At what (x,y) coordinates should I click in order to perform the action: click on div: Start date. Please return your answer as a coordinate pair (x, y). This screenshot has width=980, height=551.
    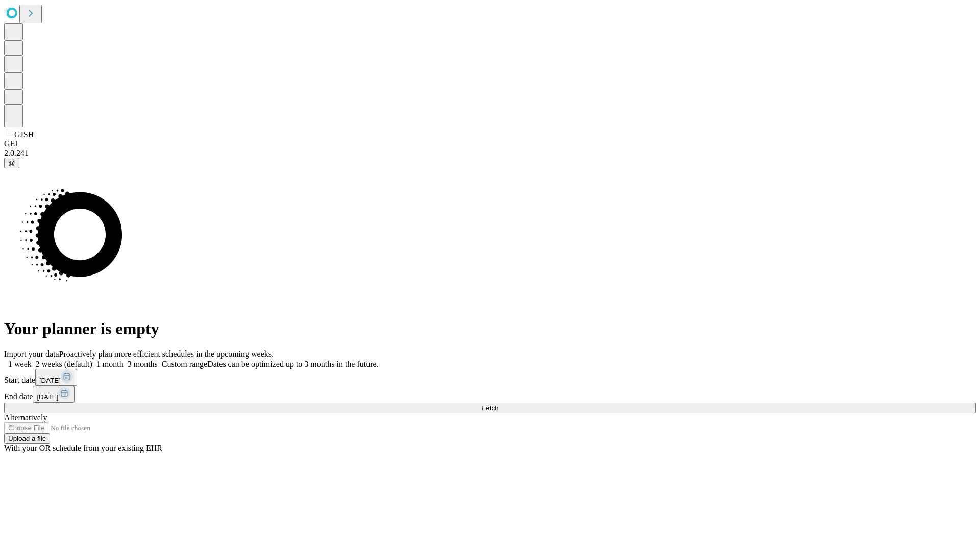
    Looking at the image, I should click on (490, 377).